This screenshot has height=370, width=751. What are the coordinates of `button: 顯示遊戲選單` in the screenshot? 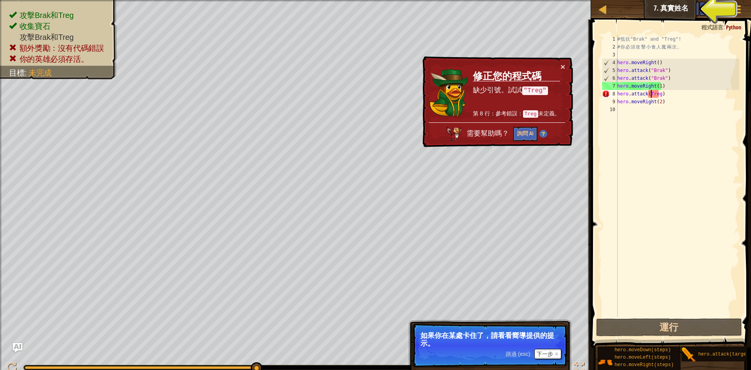 It's located at (738, 11).